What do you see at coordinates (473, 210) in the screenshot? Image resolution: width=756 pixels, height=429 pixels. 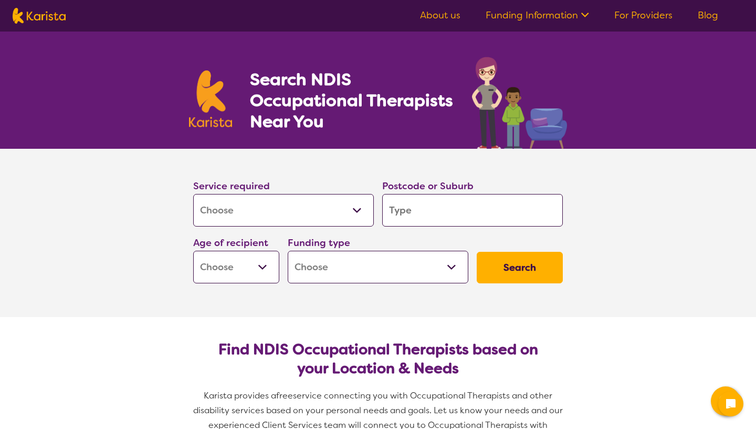 I see `input: Type` at bounding box center [473, 210].